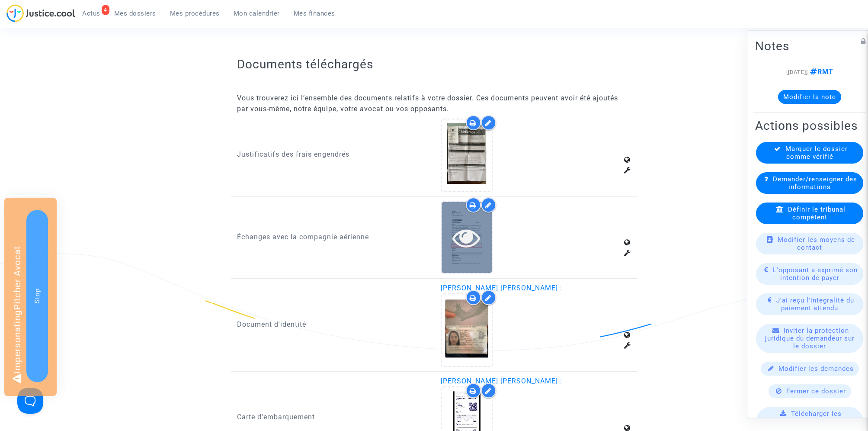 This screenshot has width=868, height=431. Describe the element at coordinates (817, 244) in the screenshot. I see `span: Modifier les moyens de contact` at that location.